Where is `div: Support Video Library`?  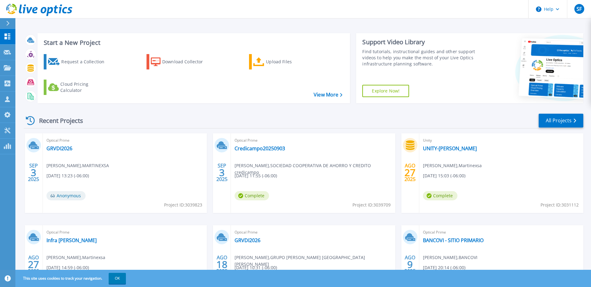 div: Support Video Library is located at coordinates (420, 42).